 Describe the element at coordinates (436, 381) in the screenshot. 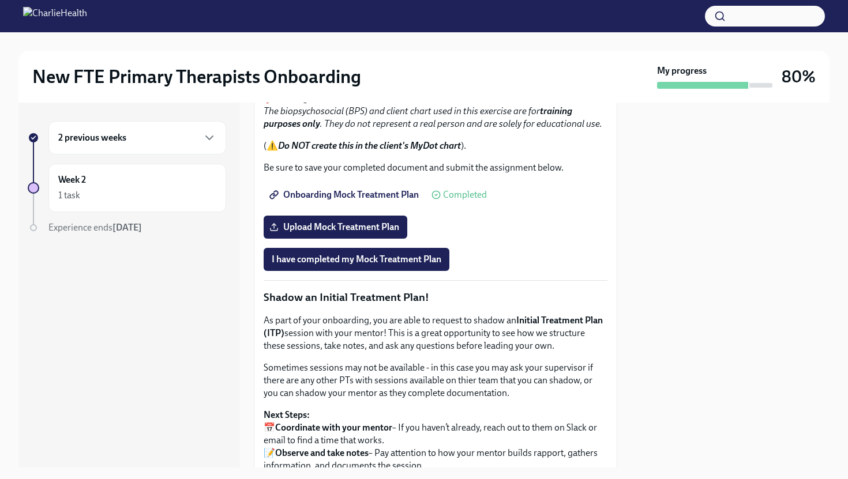

I see `p: Sometimes sessions may not be available - in this case you may ask your supervisor if there are a...` at that location.